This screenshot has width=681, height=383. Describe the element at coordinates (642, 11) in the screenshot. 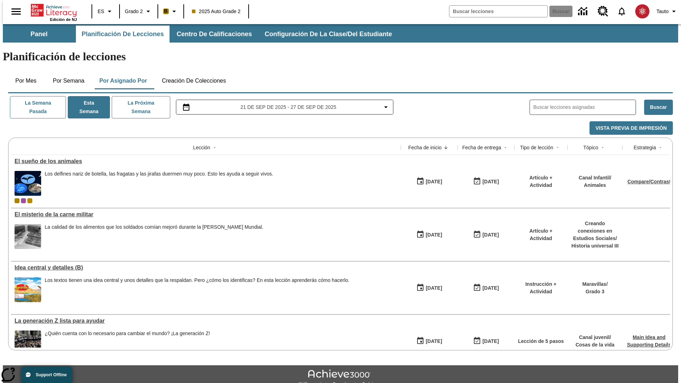

I see `button: Escoja un nuevo avatar` at that location.